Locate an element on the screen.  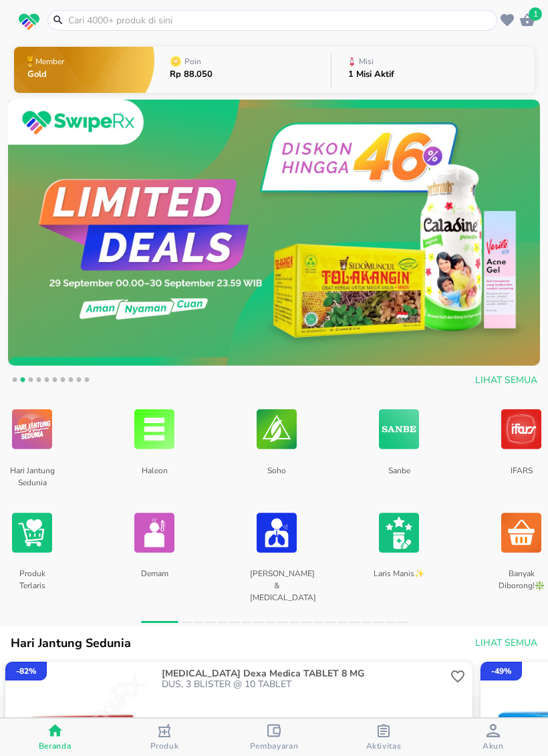
button: 8 is located at coordinates (71, 382).